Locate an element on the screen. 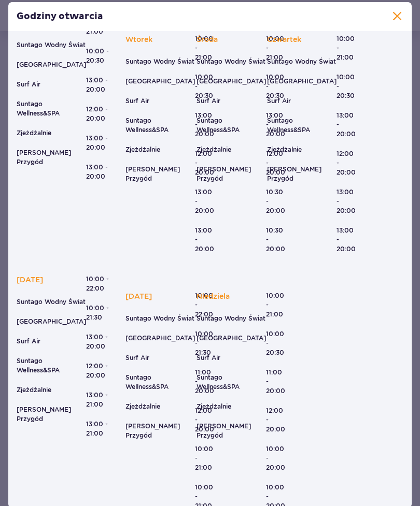 The height and width of the screenshot is (506, 420). p: Środa is located at coordinates (207, 39).